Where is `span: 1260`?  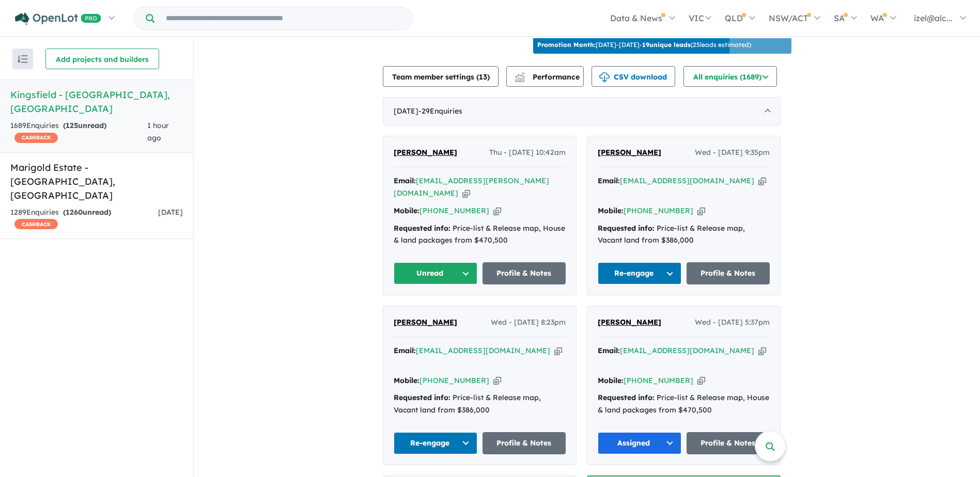 span: 1260 is located at coordinates (74, 212).